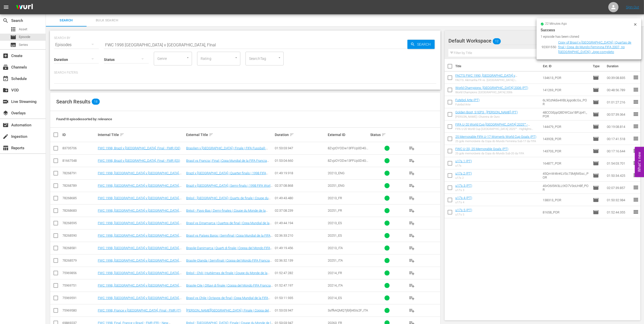 The image size is (644, 324). Describe the element at coordinates (24, 7) in the screenshot. I see `img: ans4CAIJ8jUAAAAAAAAAAAAAAAAAAAAAAAAgQb4GAAAAAAAAAAAAAAAAAAAAAAAAJMjXAAAAAAAAAAAAAAAAAAAAAAAAgAT5G...` at that location.